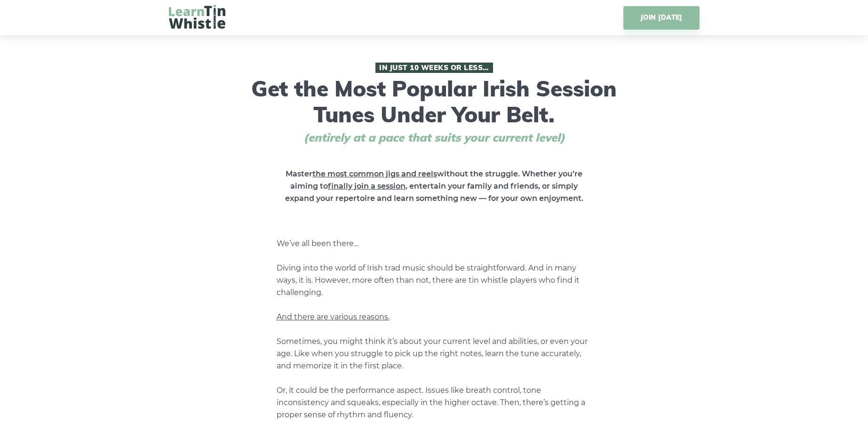  What do you see at coordinates (197, 17) in the screenshot?
I see `img: LearnTinWhistle.com` at bounding box center [197, 17].